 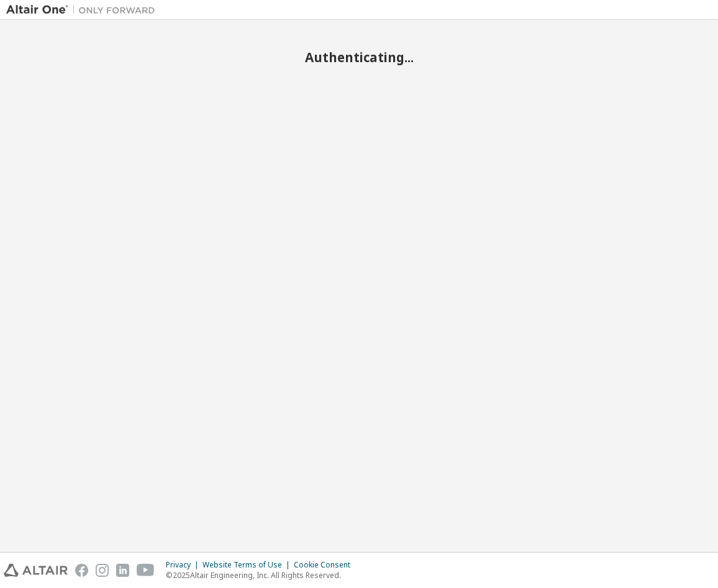 What do you see at coordinates (84, 10) in the screenshot?
I see `img: Altair One` at bounding box center [84, 10].